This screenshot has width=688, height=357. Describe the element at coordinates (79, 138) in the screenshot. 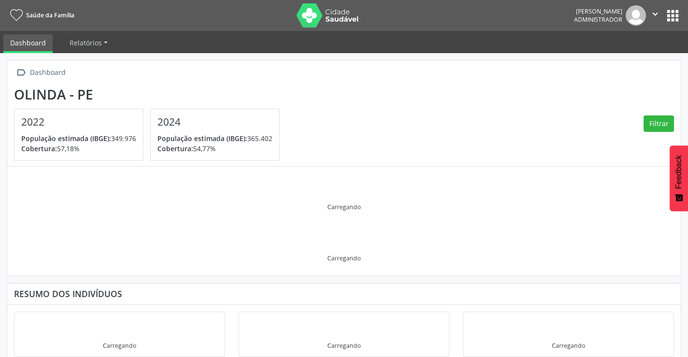

I see `p: 349.976` at that location.